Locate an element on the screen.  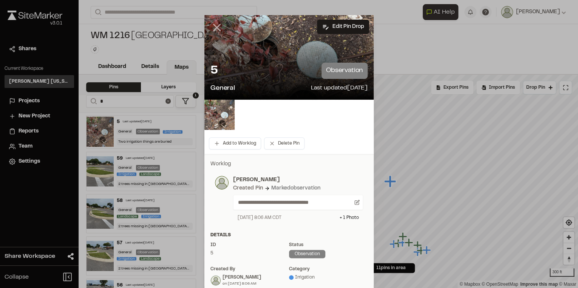
img: Nolen Engelmeyer is located at coordinates (216, 281).